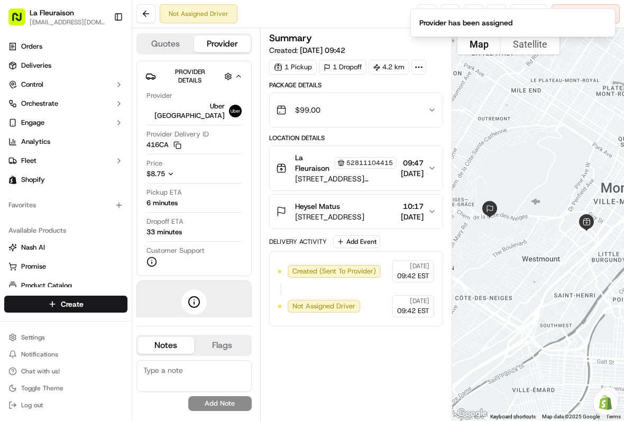 The image size is (624, 421). Describe the element at coordinates (21, 21) in the screenshot. I see `img: Nash` at that location.